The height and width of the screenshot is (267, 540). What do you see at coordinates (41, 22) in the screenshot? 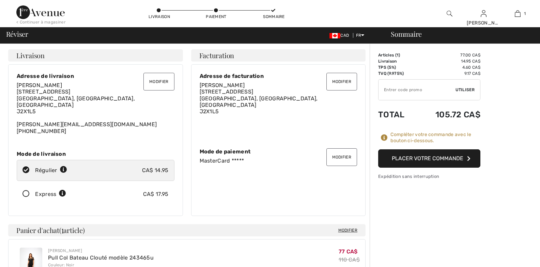
I see `div: < Continuer à magasiner` at bounding box center [41, 22].